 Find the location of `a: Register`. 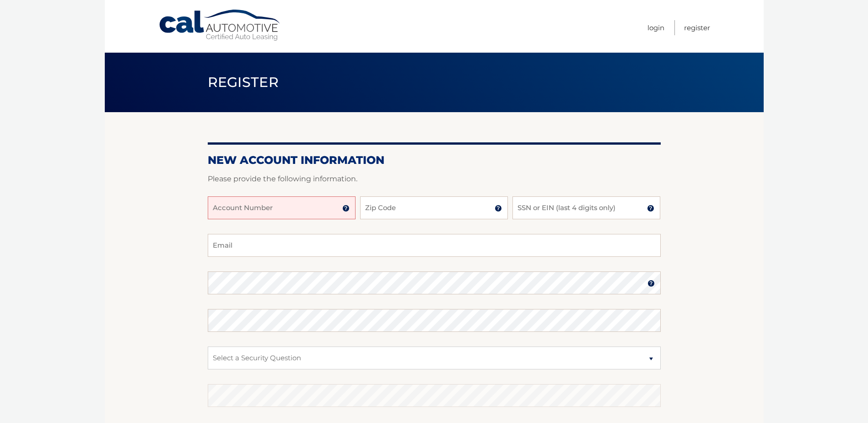

a: Register is located at coordinates (697, 28).